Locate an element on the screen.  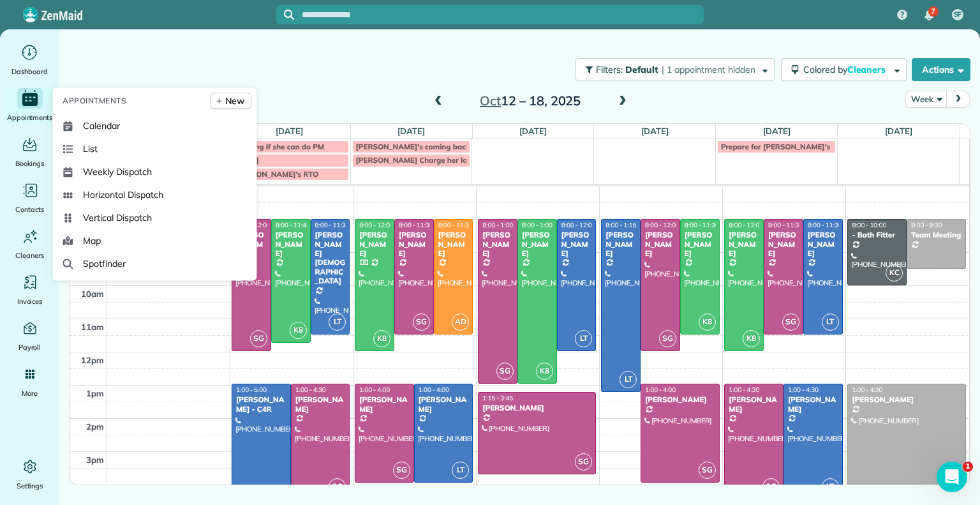
button: Colored byCleaners is located at coordinates (843, 70).